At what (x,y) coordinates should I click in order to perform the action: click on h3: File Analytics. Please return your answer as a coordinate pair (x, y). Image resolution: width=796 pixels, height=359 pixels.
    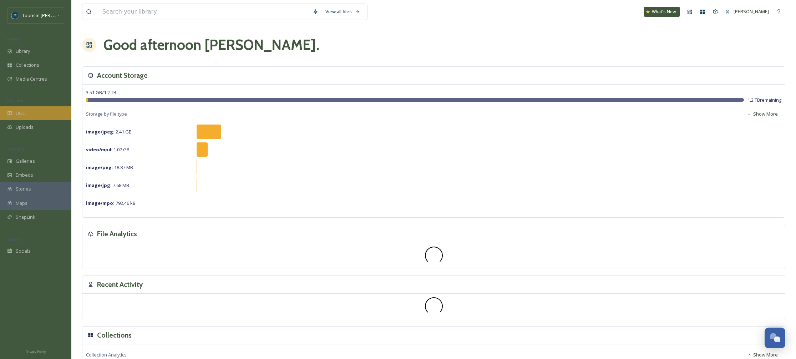
    Looking at the image, I should click on (117, 234).